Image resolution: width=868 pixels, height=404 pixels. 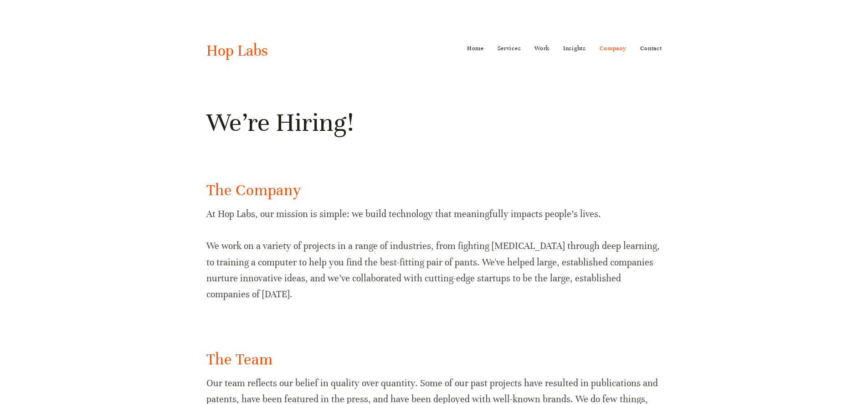 What do you see at coordinates (435, 191) in the screenshot?
I see `h2: The Company` at bounding box center [435, 191].